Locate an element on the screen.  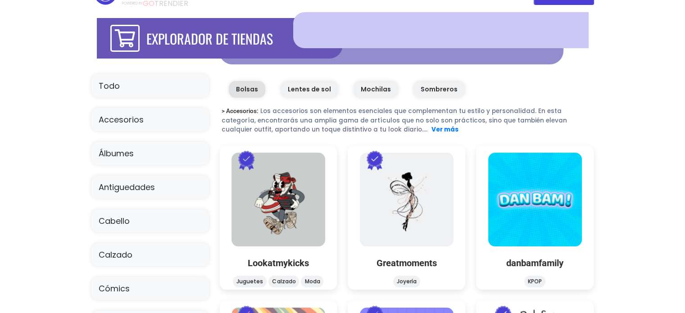
a: Bolsas is located at coordinates (247, 89).